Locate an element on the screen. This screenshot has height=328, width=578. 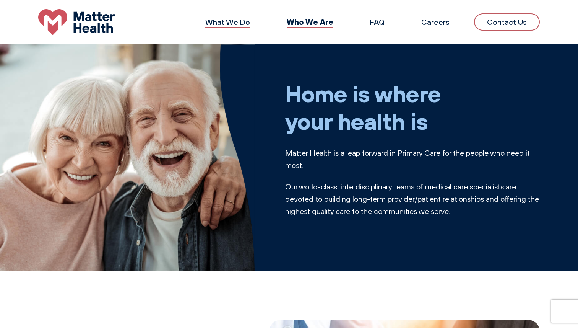
a: What We Do is located at coordinates (228, 22).